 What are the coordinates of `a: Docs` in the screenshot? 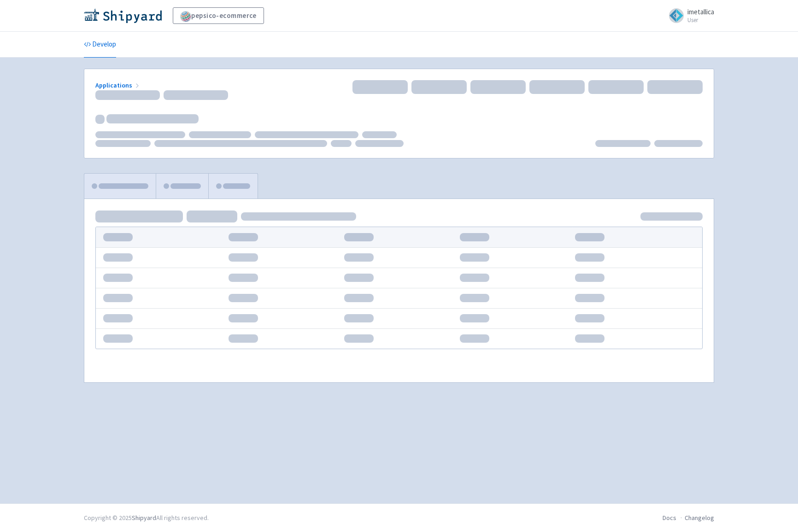 It's located at (670, 518).